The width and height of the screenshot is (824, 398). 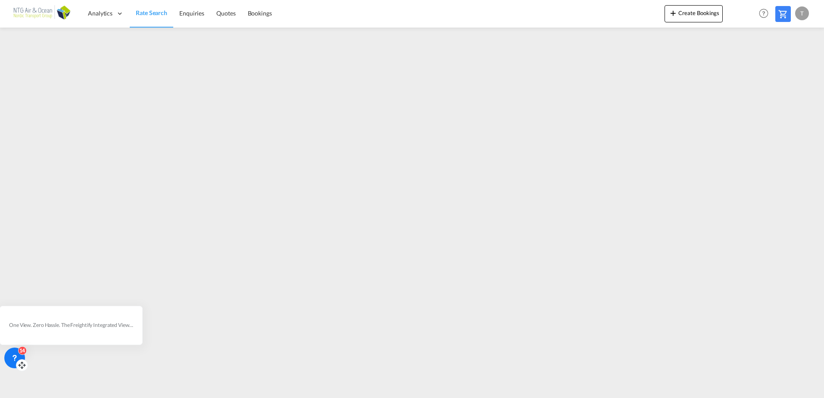 I want to click on div: T, so click(x=802, y=13).